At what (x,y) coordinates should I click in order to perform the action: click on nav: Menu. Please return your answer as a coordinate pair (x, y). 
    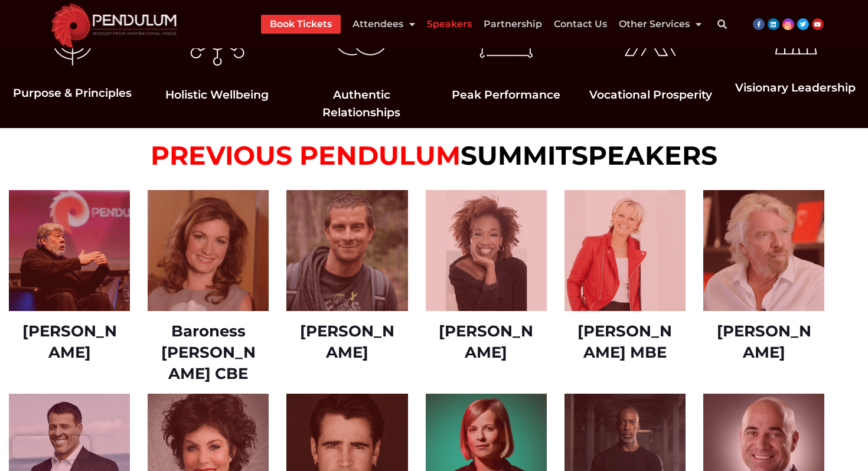
    Looking at the image, I should click on (481, 24).